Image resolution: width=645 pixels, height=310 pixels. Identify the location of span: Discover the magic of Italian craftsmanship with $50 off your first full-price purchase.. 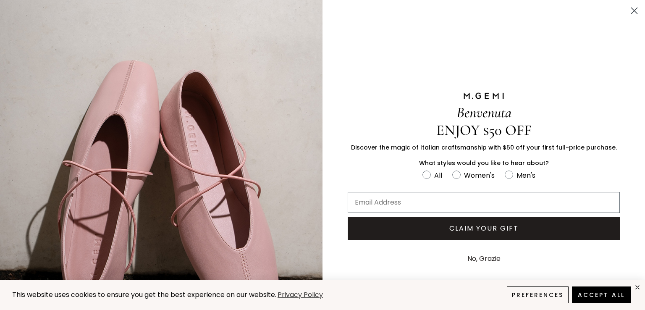
(483, 147).